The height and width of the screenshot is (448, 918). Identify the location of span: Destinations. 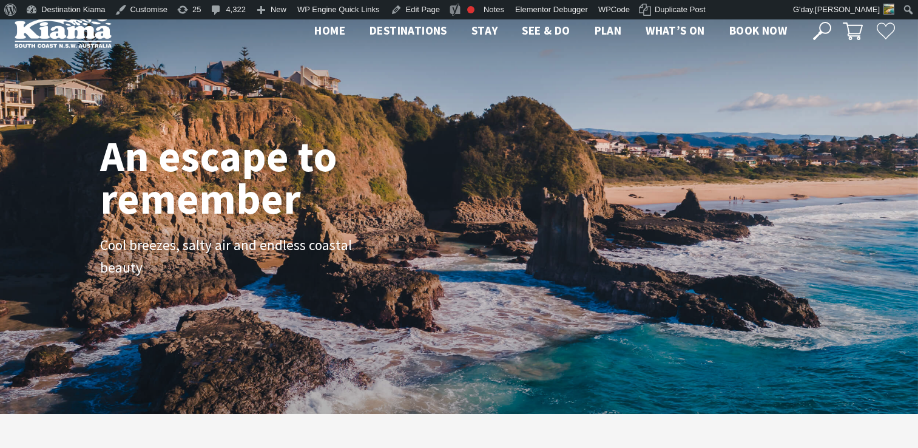
(408, 30).